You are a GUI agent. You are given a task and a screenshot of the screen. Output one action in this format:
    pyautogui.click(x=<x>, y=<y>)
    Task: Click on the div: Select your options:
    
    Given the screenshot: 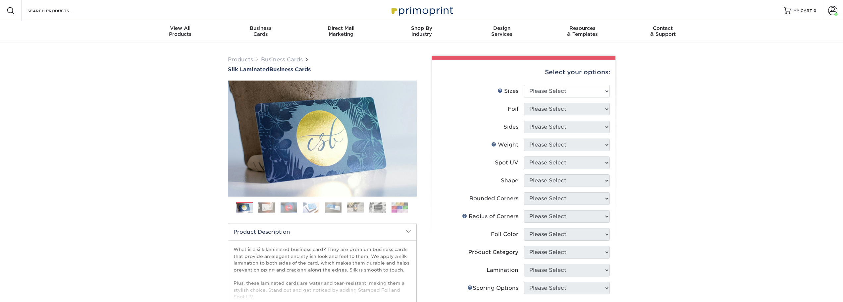 What is the action you would take?
    pyautogui.click(x=523, y=72)
    